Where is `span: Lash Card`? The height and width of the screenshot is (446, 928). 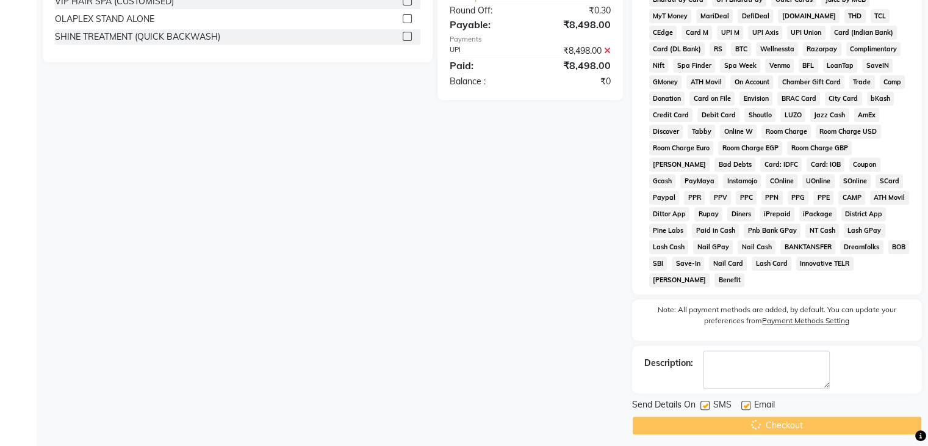 span: Lash Card is located at coordinates (772, 263).